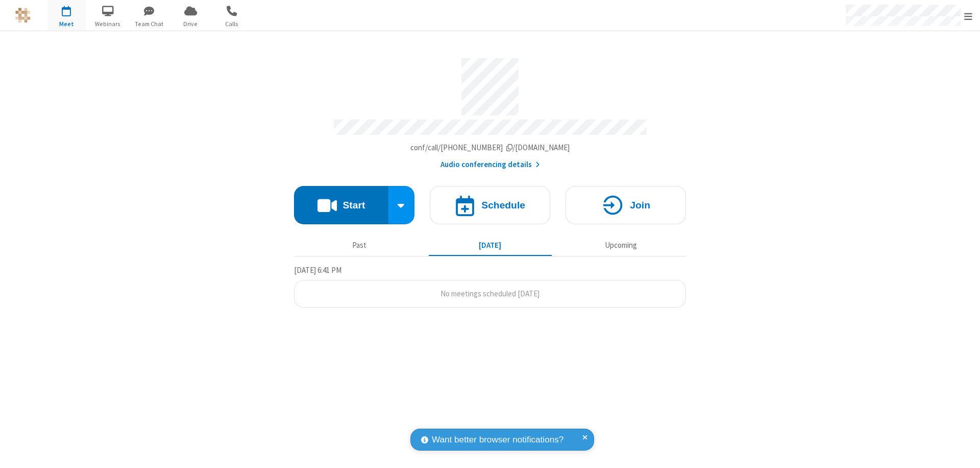  I want to click on h4: Schedule, so click(503, 205).